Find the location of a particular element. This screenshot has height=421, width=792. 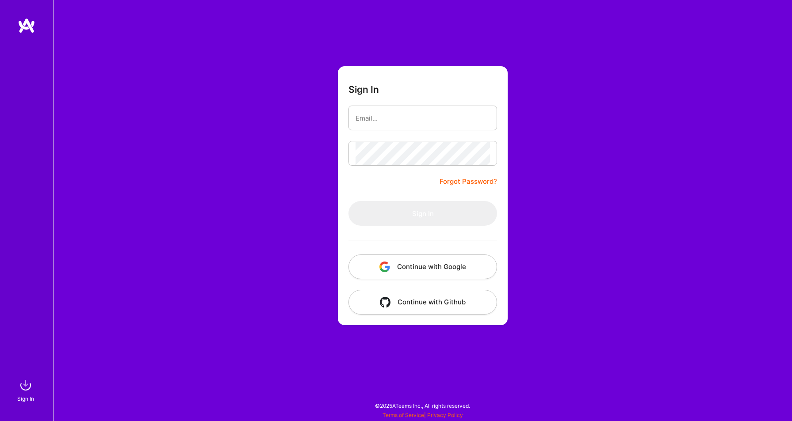

input: Email... is located at coordinates (423, 118).